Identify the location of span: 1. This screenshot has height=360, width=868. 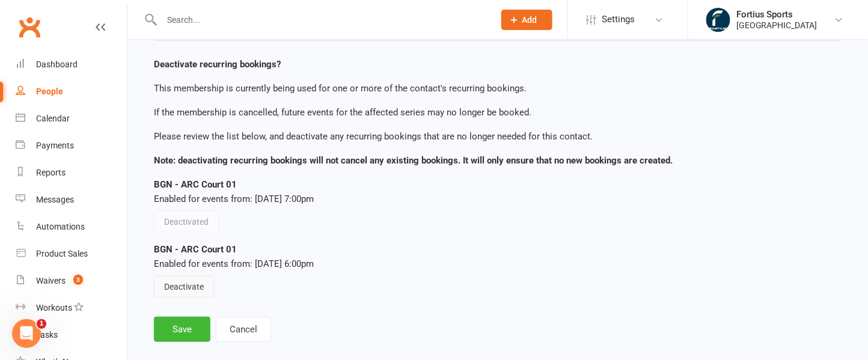
(41, 324).